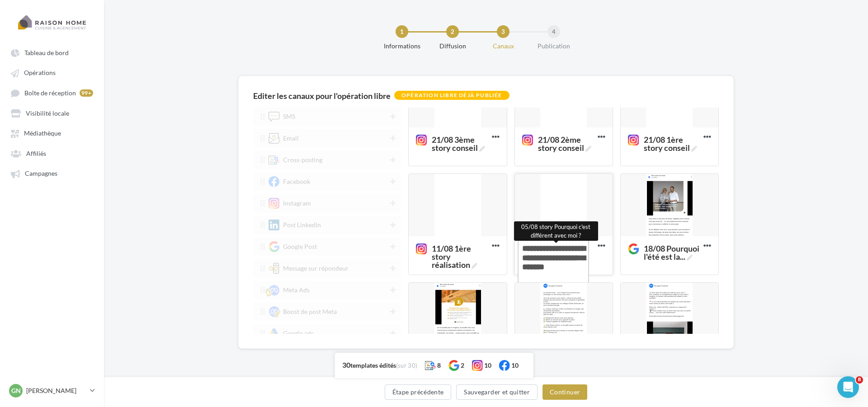 The image size is (868, 407). Describe the element at coordinates (346, 364) in the screenshot. I see `span: 30` at that location.